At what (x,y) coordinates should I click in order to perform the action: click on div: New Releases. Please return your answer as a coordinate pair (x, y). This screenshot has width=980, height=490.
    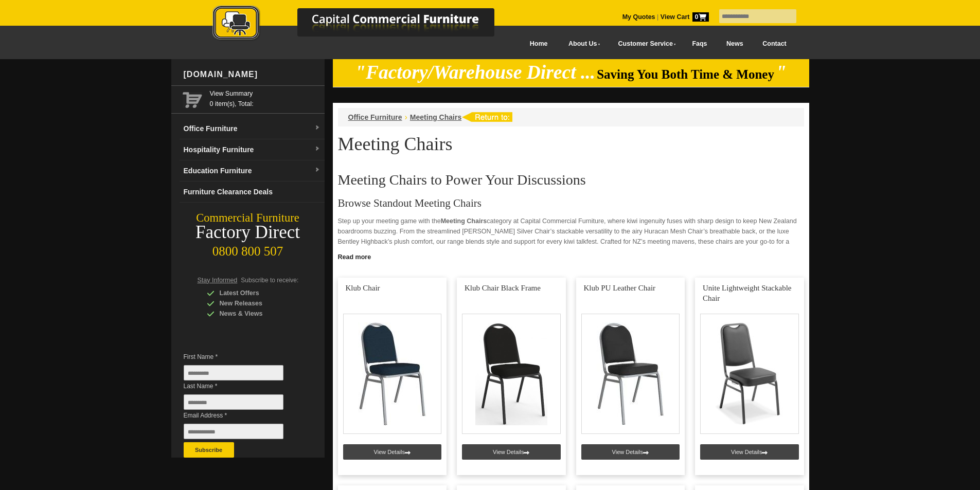
    Looking at the image, I should click on (256, 304).